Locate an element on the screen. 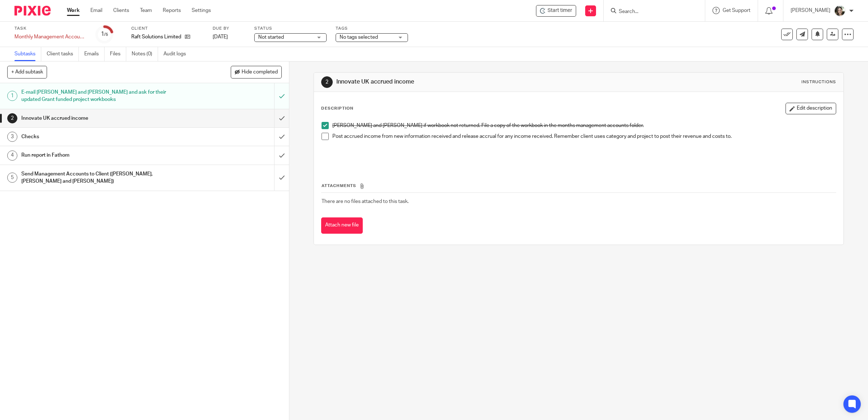  a: Email is located at coordinates (96, 10).